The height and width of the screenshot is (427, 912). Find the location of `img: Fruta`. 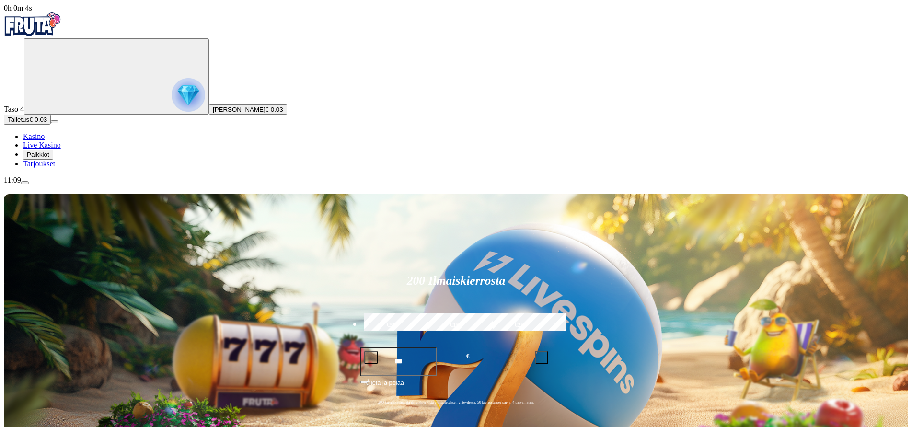

img: Fruta is located at coordinates (33, 24).